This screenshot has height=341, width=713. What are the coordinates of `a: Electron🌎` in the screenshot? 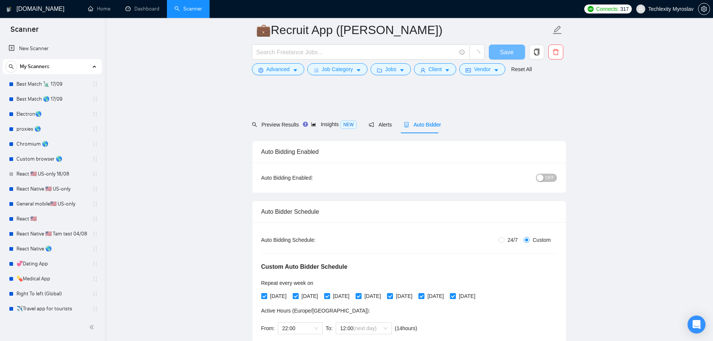 It's located at (52, 114).